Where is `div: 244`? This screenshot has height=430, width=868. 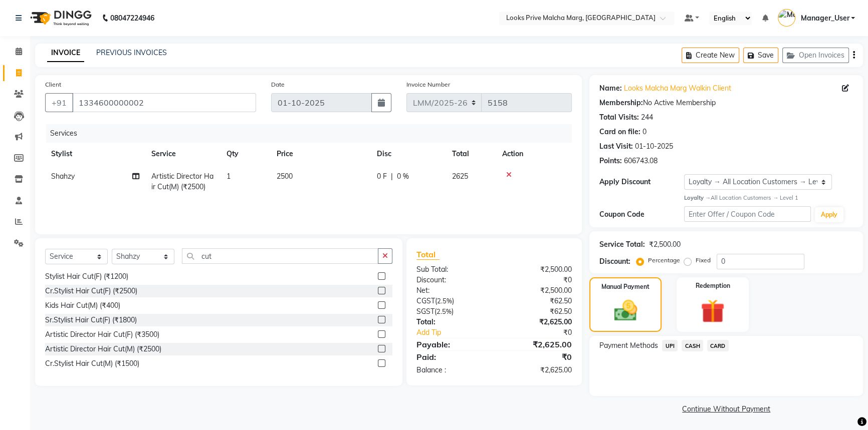
div: 244 is located at coordinates (647, 117).